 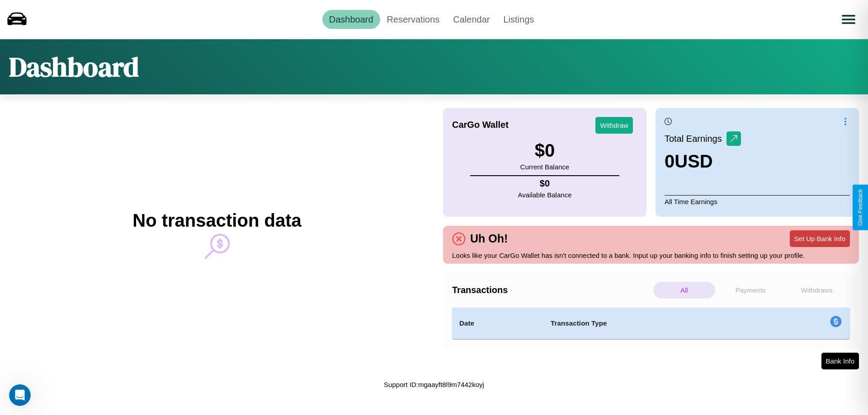 I want to click on button: Open menu, so click(x=848, y=20).